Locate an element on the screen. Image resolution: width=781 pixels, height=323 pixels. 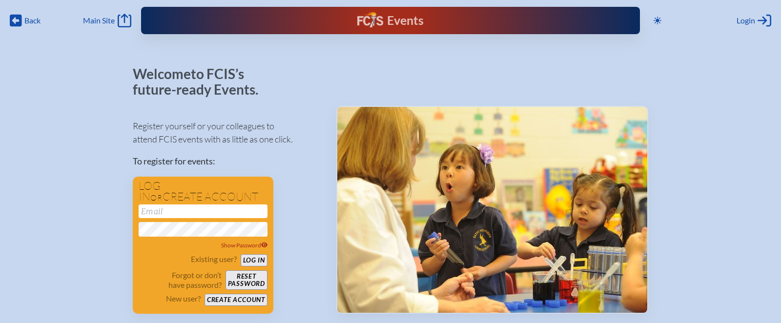
h1: Log in create account is located at coordinates (203, 191).